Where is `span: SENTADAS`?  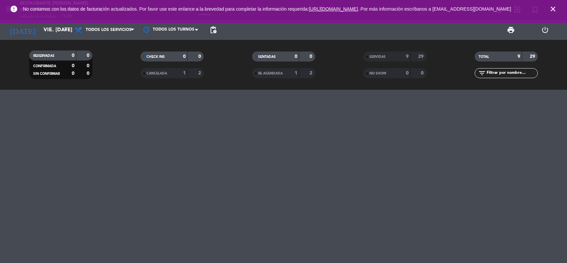
span: SENTADAS is located at coordinates (267, 57).